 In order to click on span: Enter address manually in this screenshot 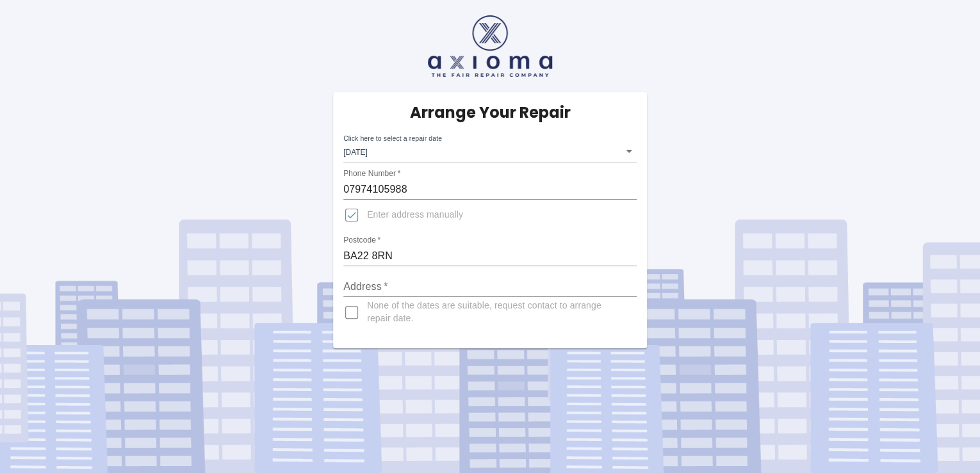, I will do `click(415, 215)`.